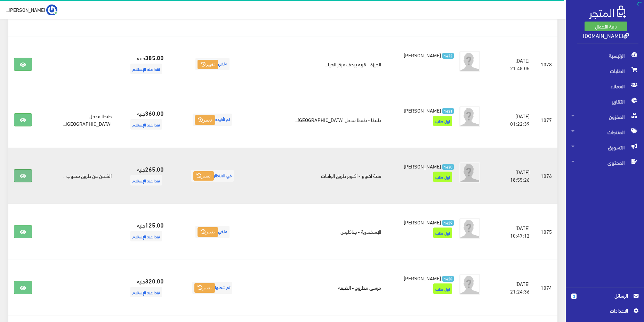  I want to click on strong: 125.00, so click(154, 225).